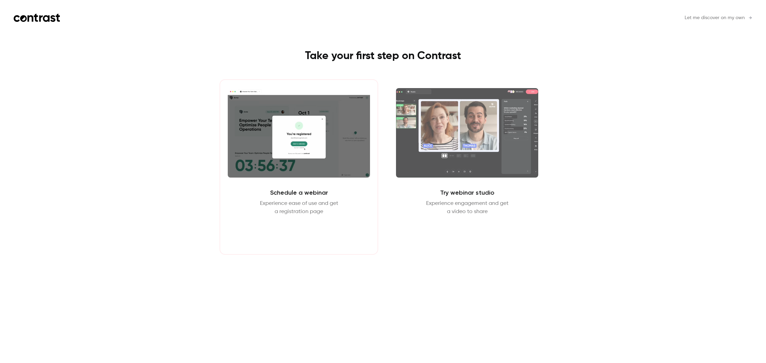 The image size is (766, 363). Describe the element at coordinates (714, 18) in the screenshot. I see `span: Let me discover on my own` at that location.